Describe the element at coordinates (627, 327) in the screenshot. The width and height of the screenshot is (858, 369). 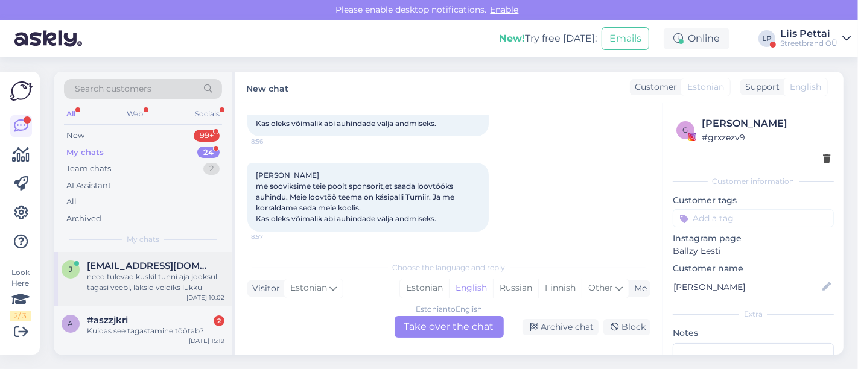
I see `div: Block` at that location.